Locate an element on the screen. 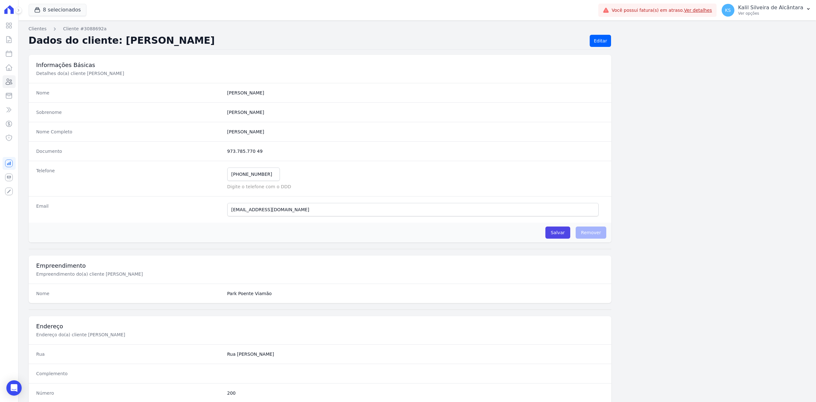  a: Clientes is located at coordinates (38, 29).